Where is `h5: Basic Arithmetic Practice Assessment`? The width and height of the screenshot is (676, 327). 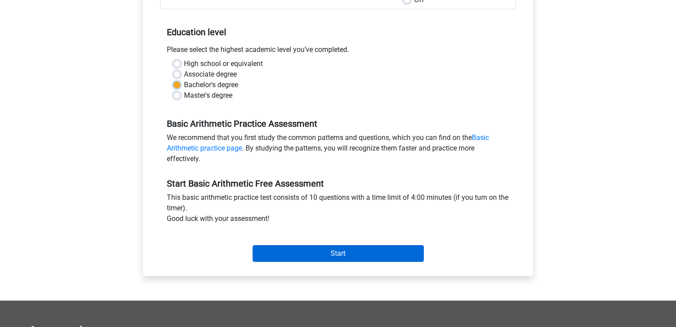
h5: Basic Arithmetic Practice Assessment is located at coordinates (338, 124).